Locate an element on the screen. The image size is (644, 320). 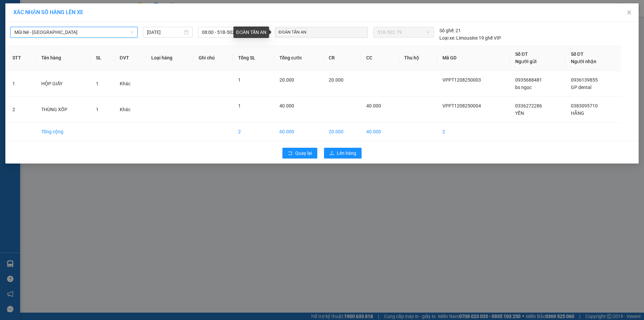
div: 21 is located at coordinates (450, 31).